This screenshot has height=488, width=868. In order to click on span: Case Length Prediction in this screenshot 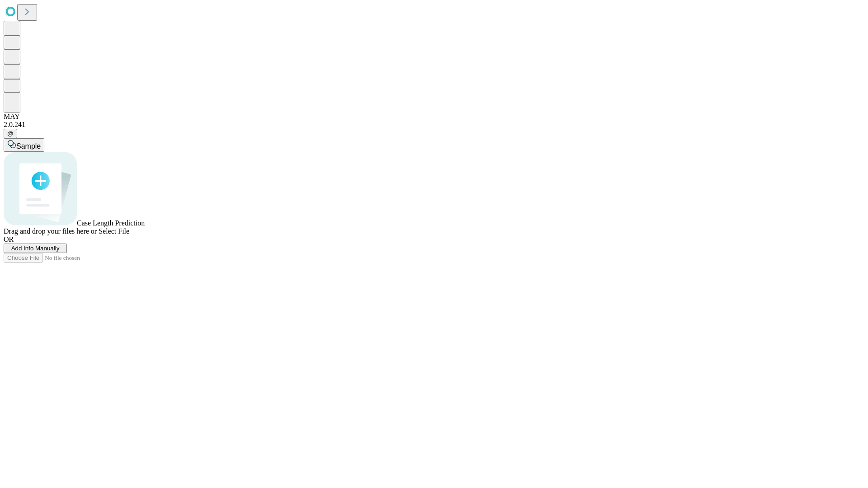, I will do `click(111, 223)`.